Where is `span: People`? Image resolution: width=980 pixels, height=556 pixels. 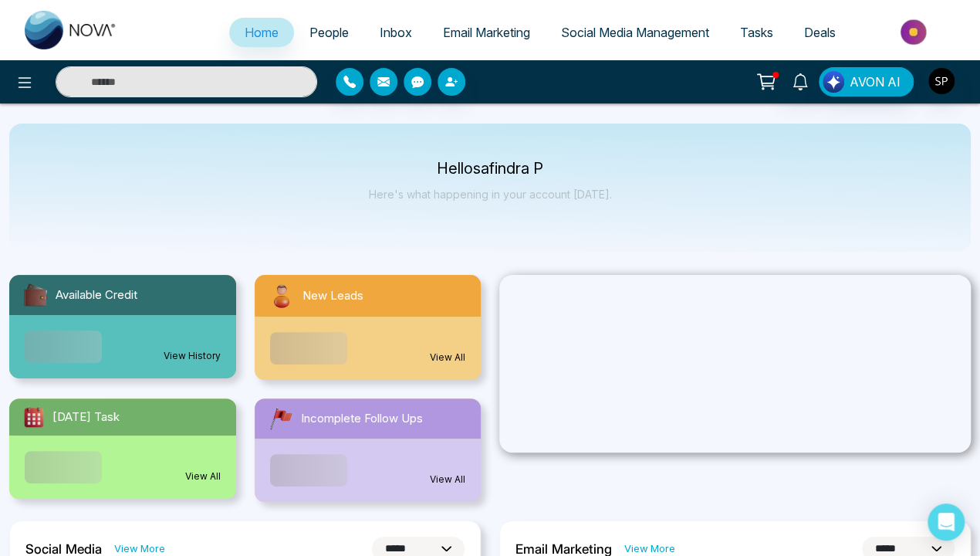
span: People is located at coordinates (328, 33).